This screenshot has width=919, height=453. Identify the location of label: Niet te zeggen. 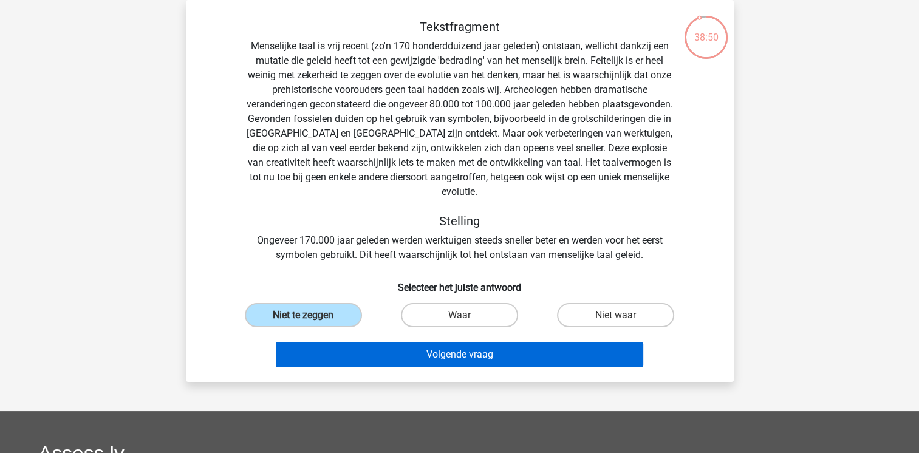
(303, 315).